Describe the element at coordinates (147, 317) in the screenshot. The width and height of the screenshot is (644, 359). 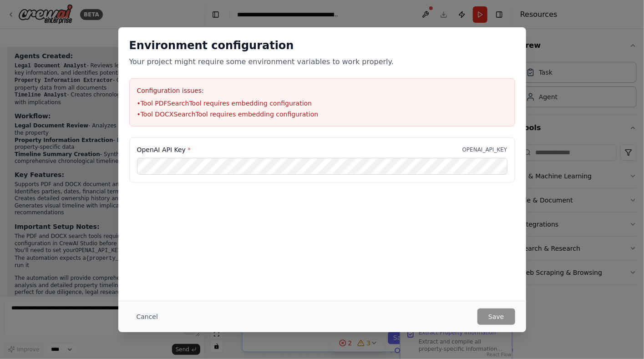
I see `button: Cancel` at that location.